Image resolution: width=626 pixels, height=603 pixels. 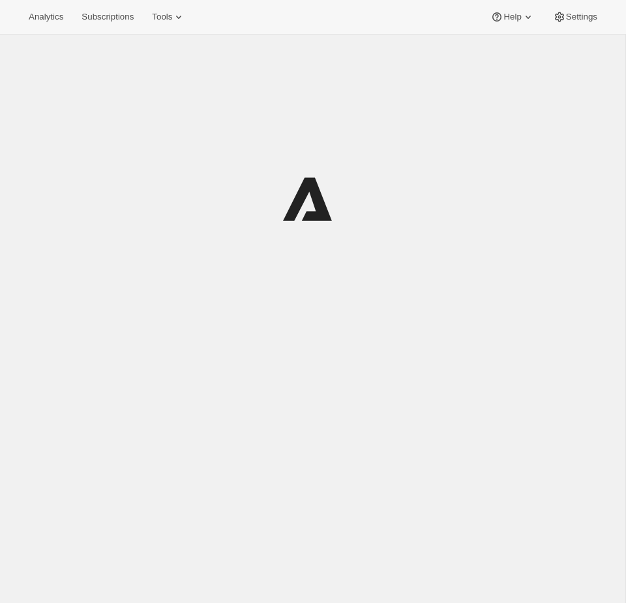 I want to click on button: Tools, so click(x=168, y=17).